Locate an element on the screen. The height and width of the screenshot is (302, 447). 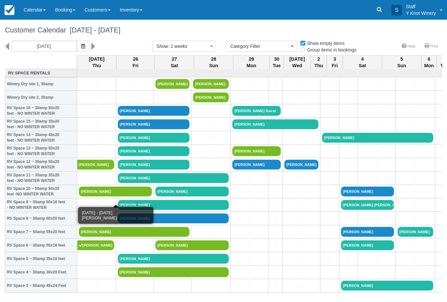
th: RV Space 5 ~ 30amp 35x10 feet is located at coordinates (41, 258).